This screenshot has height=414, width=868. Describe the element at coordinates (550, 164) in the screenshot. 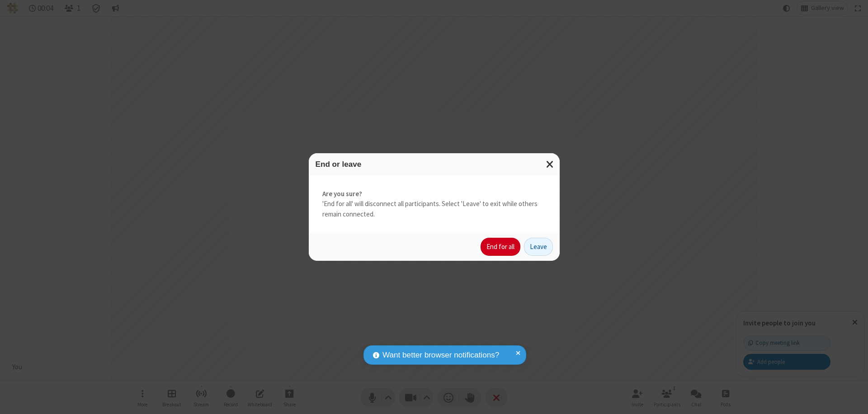

I see `button: Close modal` at that location.